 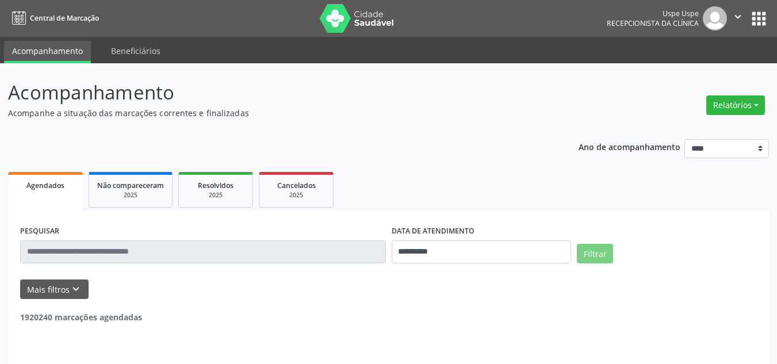 I want to click on p: Ano de acompanhamento, so click(x=629, y=146).